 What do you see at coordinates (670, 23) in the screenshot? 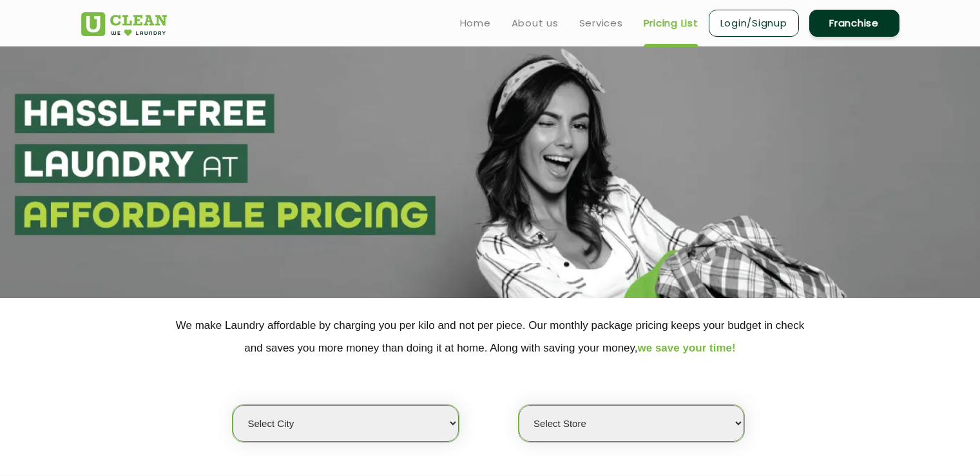
I see `a: Pricing List` at bounding box center [670, 23].